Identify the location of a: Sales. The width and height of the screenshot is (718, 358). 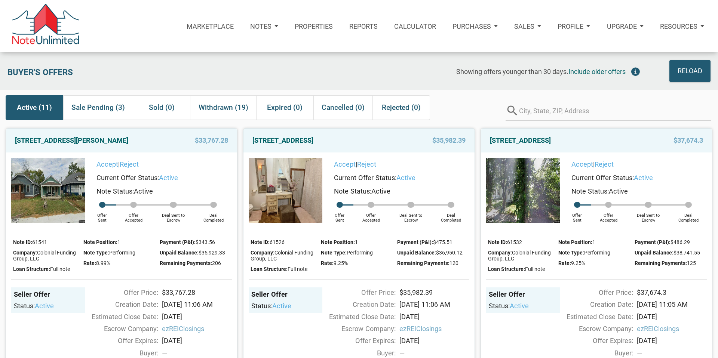
(527, 26).